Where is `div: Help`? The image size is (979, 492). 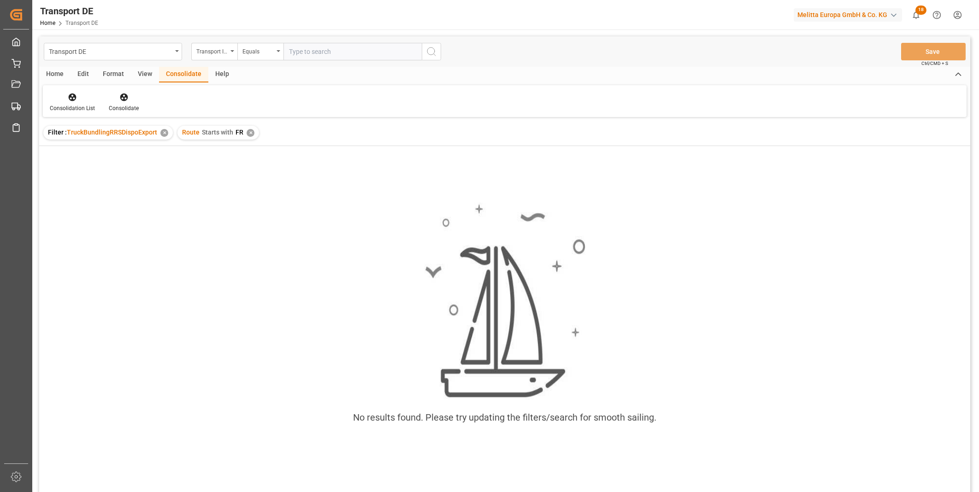
div: Help is located at coordinates (222, 75).